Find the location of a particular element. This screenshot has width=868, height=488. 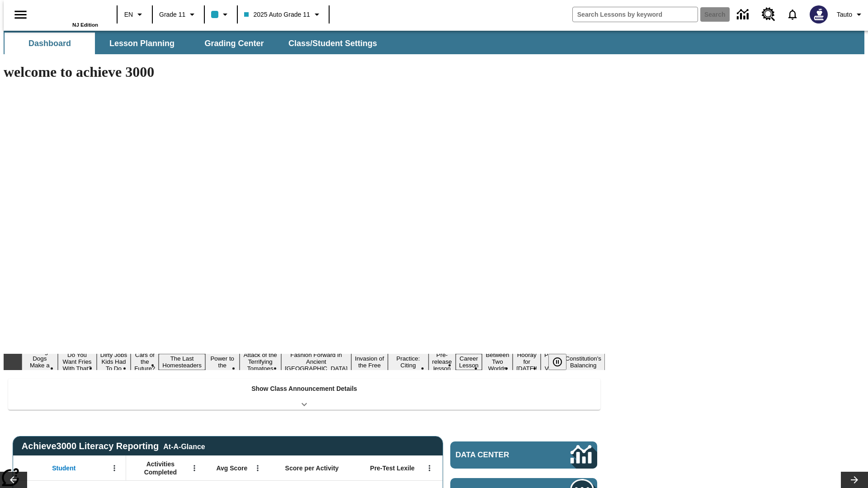

button: Grade: Grade 11, Select a grade is located at coordinates (178, 14).